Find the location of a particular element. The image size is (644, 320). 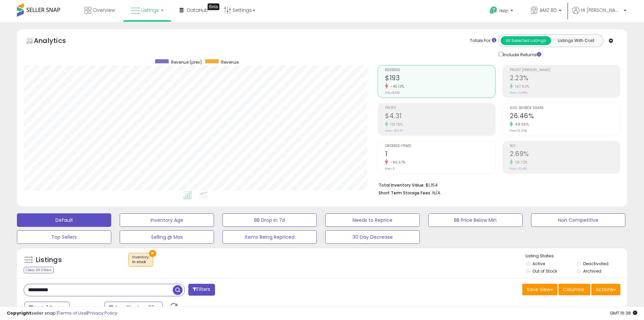

h2: $4.31 is located at coordinates (440, 116).